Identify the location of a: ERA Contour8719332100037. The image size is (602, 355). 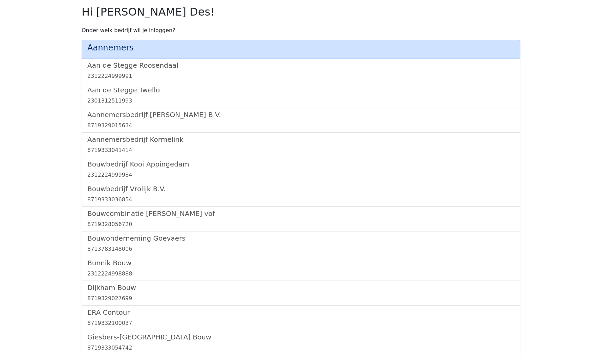
(301, 318).